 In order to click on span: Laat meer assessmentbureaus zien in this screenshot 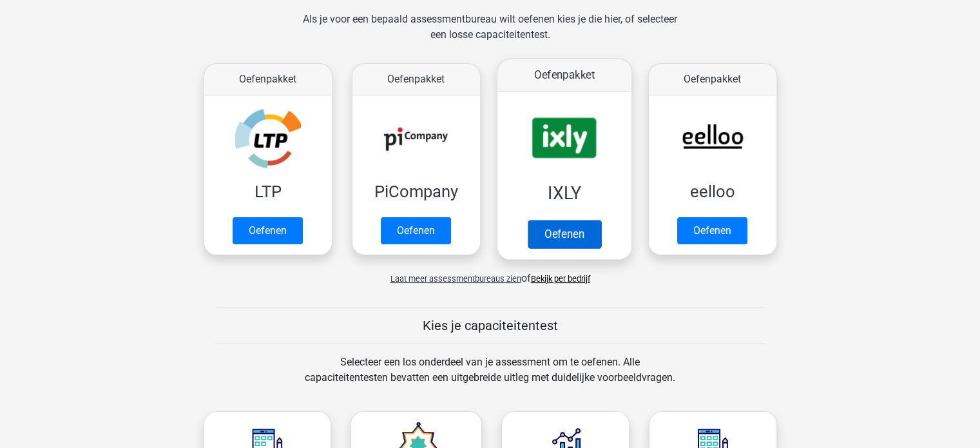, I will do `click(455, 279)`.